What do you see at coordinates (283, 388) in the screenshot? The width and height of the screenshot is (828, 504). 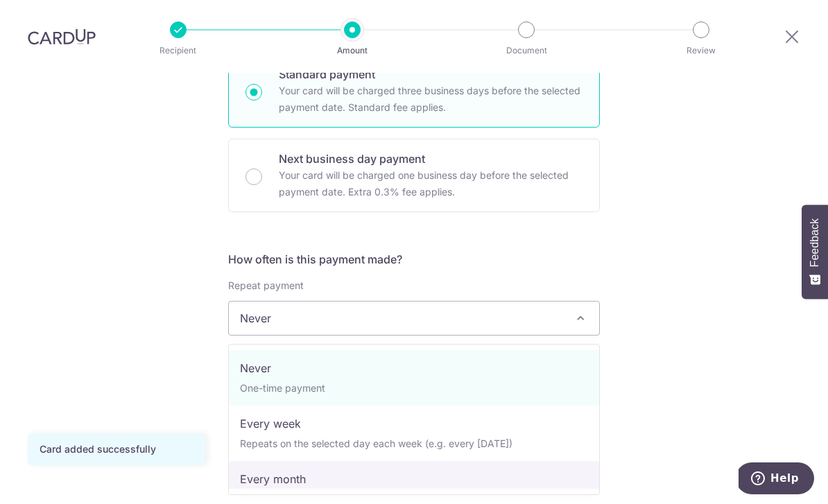 I see `small: One-time payment` at bounding box center [283, 388].